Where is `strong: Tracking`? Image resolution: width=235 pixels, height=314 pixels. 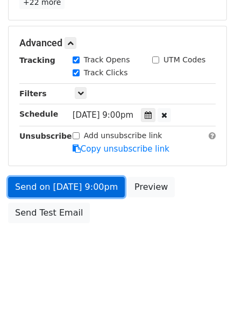 strong: Tracking is located at coordinates (37, 60).